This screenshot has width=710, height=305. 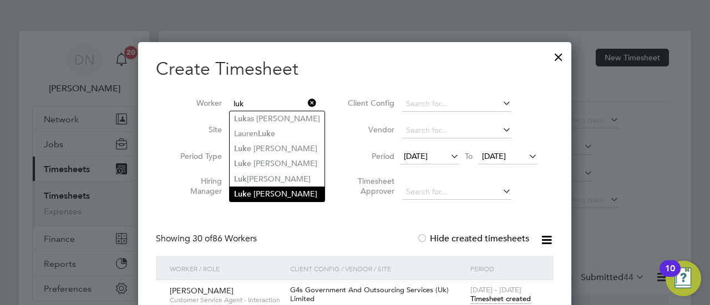 I want to click on label: Timesheet Approver, so click(x=369, y=186).